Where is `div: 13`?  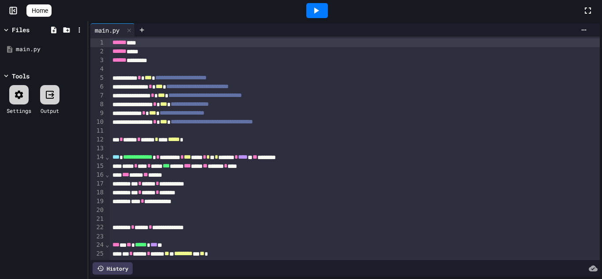
div: 13 is located at coordinates (97, 149).